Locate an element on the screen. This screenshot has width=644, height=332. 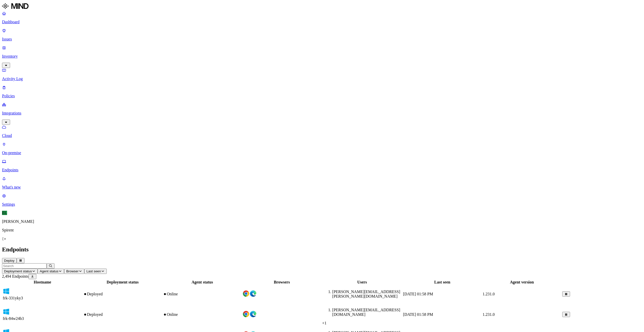
button: Deploy is located at coordinates (9, 261).